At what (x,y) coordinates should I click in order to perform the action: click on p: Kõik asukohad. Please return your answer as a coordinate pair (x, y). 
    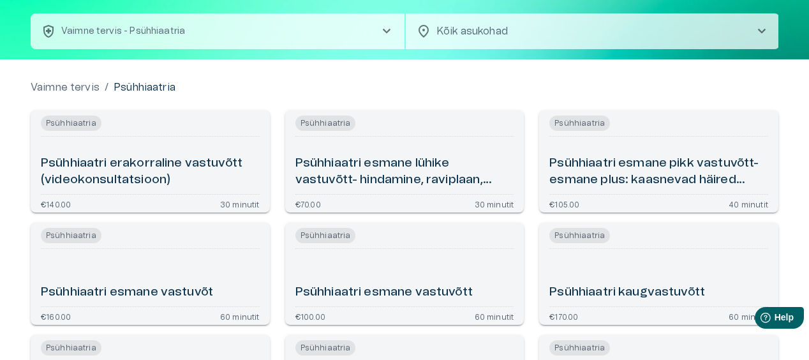
    Looking at the image, I should click on (585, 31).